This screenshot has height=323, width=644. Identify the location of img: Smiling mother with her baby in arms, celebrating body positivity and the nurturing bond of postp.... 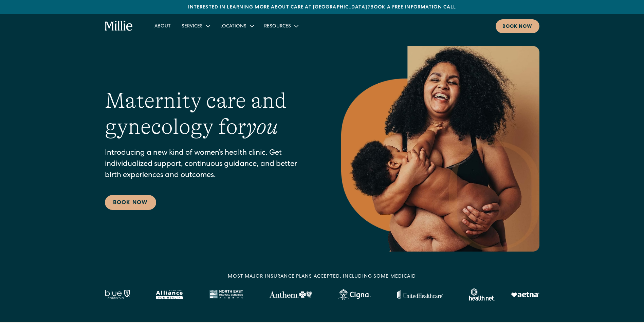
(441, 148).